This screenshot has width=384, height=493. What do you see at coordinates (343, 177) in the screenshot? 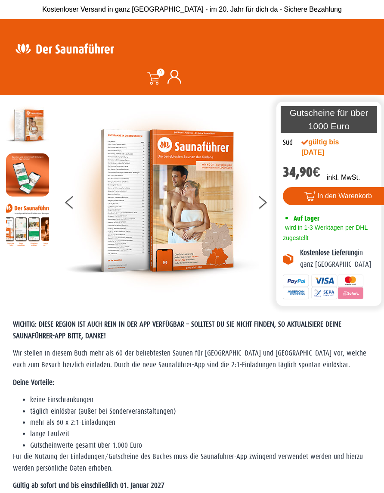
I see `p: inkl. MwSt.` at bounding box center [343, 177].